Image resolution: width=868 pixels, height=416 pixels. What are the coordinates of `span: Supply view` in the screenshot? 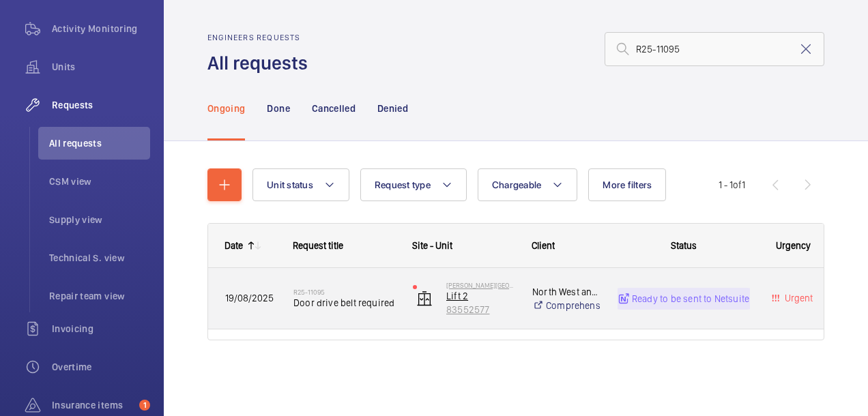 It's located at (100, 219).